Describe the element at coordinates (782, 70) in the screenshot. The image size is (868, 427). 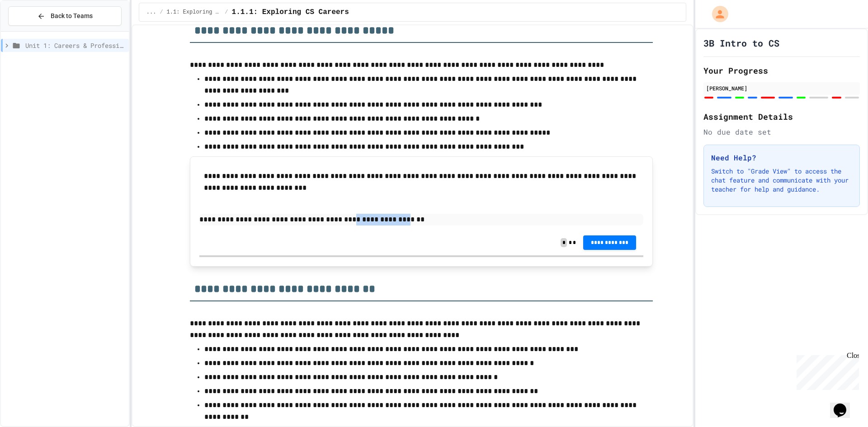
I see `h2: Your Progress` at that location.